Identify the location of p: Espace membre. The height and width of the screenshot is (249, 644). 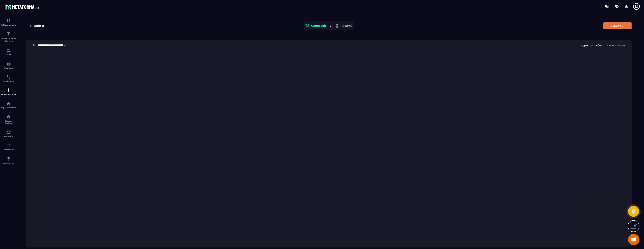
(9, 108).